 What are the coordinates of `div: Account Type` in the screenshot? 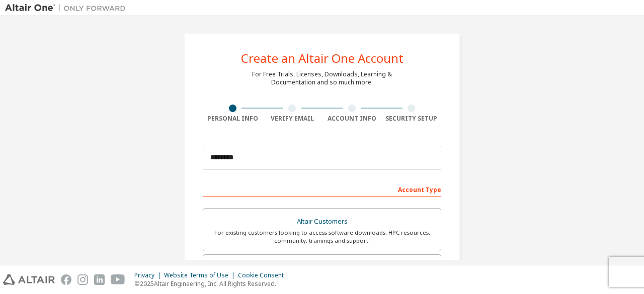 It's located at (322, 189).